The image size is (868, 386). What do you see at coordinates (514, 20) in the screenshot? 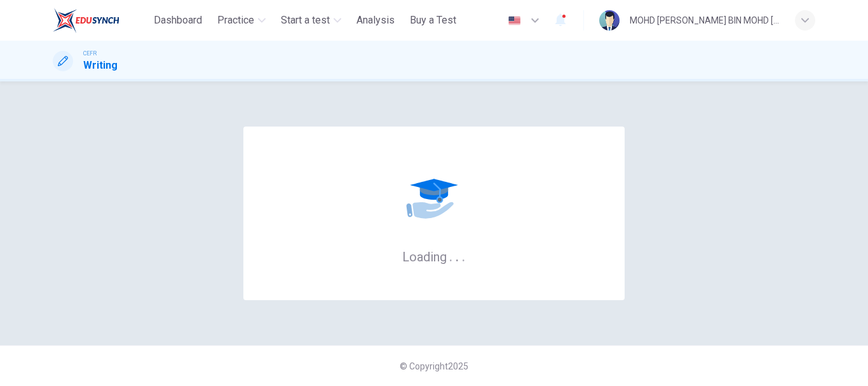
I see `img: en` at bounding box center [514, 20].